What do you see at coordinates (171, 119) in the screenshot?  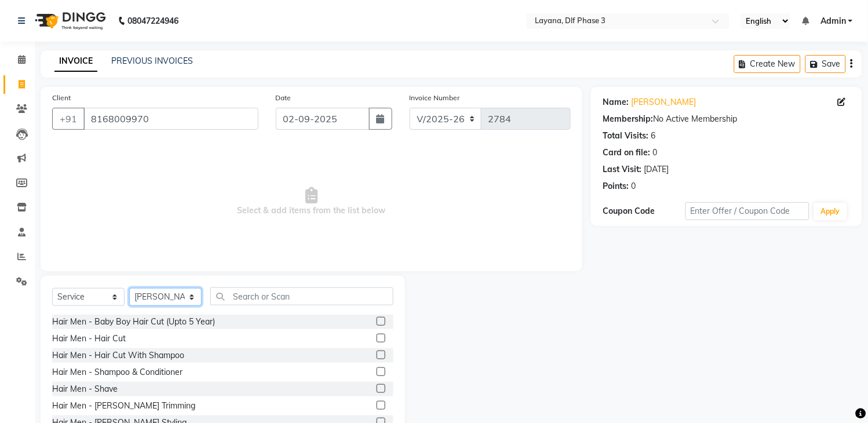 I see `input: Search by Name/Mobile/Email/Code` at bounding box center [171, 119].